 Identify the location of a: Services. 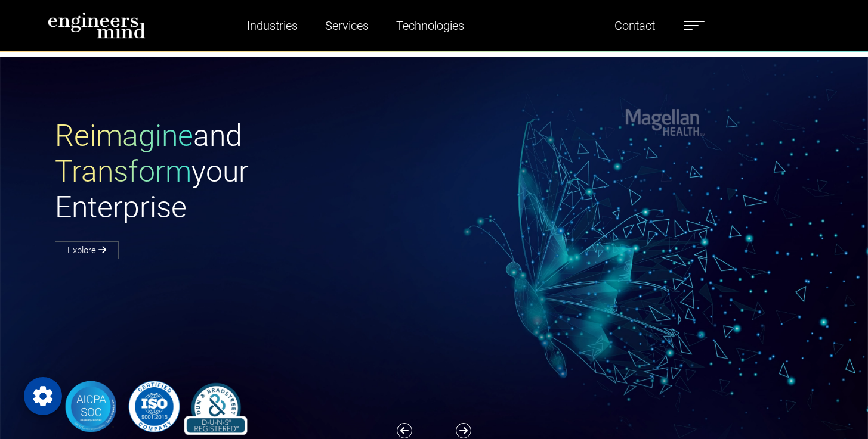
(346, 26).